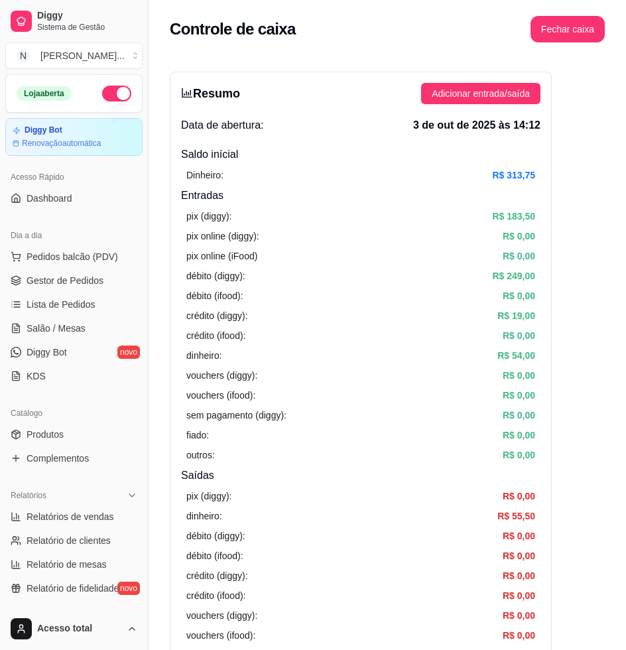 Image resolution: width=626 pixels, height=650 pixels. What do you see at coordinates (516, 316) in the screenshot?
I see `article: R$ 19,00` at bounding box center [516, 316].